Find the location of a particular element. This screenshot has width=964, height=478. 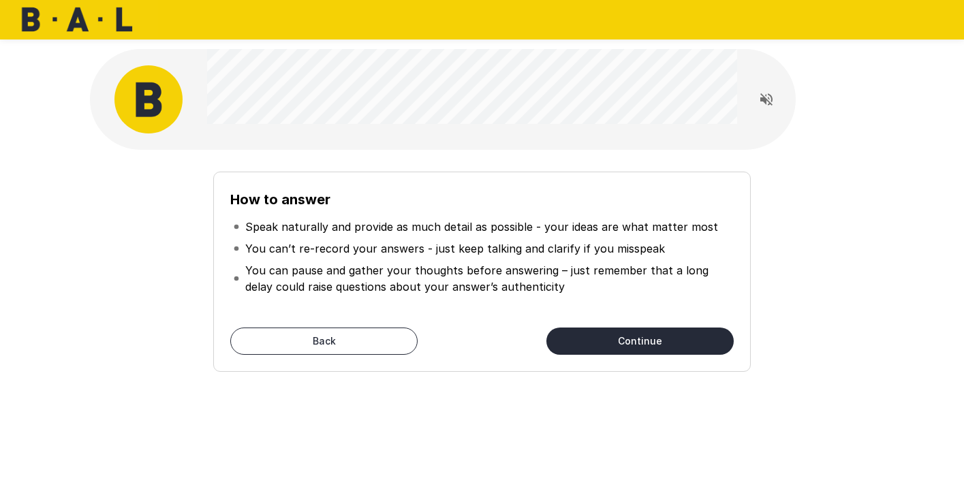

img: bal_avatar.png is located at coordinates (149, 99).